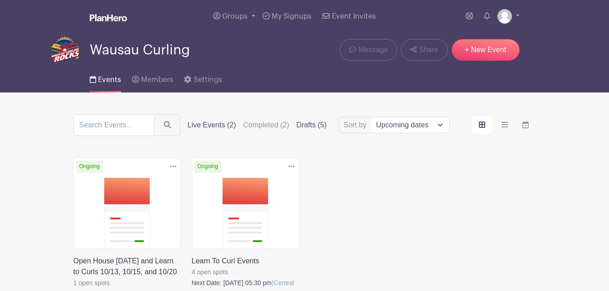 Image resolution: width=609 pixels, height=291 pixels. I want to click on a: Events, so click(105, 78).